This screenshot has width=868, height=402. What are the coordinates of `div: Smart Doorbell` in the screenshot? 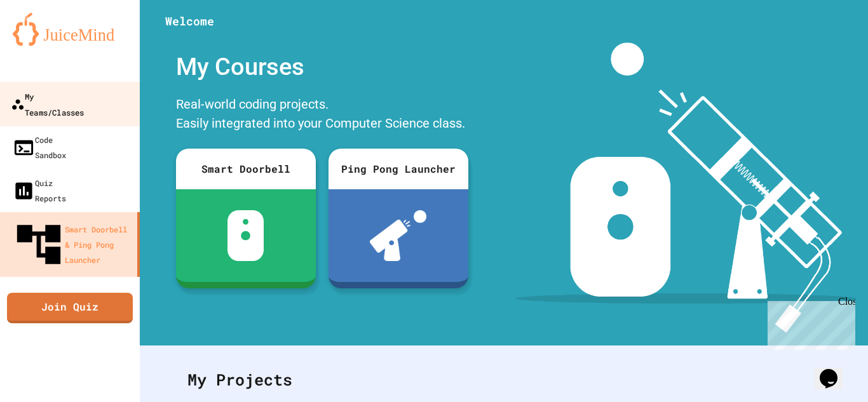 It's located at (246, 169).